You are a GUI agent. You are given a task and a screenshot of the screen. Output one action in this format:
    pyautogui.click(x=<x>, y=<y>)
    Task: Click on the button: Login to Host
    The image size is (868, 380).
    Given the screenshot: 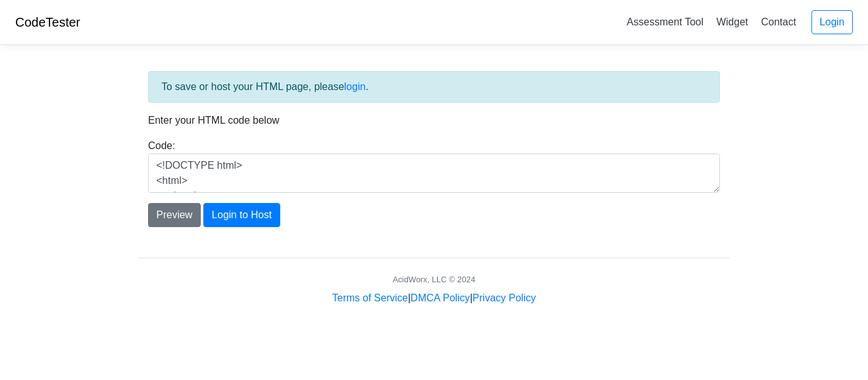 What is the action you would take?
    pyautogui.click(x=242, y=215)
    